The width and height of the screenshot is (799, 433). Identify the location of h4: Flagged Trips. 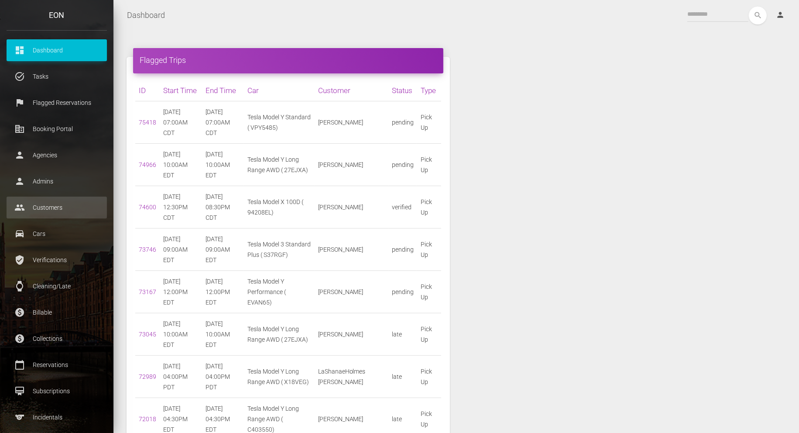
(288, 60).